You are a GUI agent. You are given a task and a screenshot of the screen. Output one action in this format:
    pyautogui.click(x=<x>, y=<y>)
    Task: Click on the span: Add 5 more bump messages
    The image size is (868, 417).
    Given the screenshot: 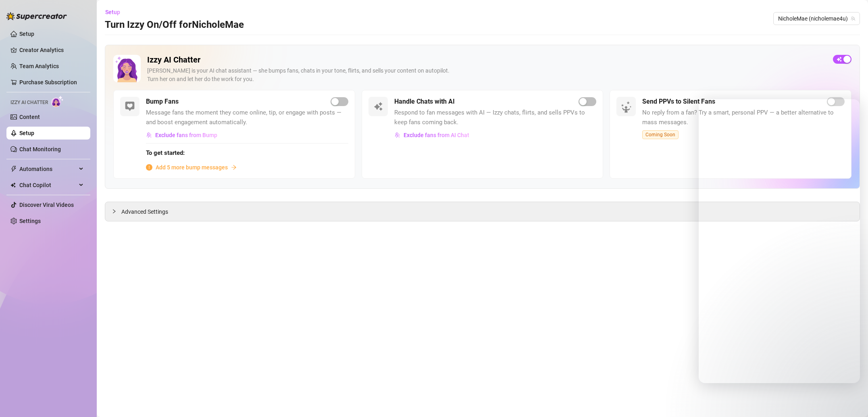 What is the action you would take?
    pyautogui.click(x=191, y=167)
    